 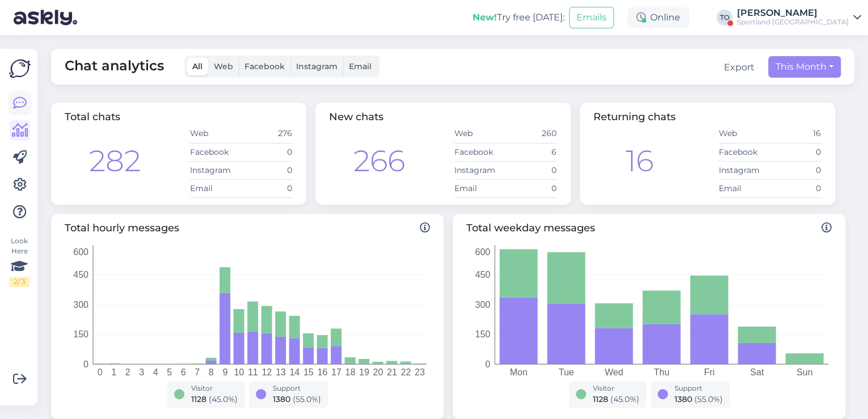 I want to click on span: Instagram, so click(x=317, y=66).